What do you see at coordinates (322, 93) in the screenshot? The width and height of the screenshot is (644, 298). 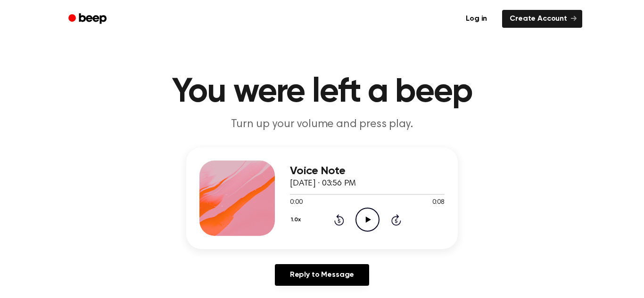 I see `h1: You were left a beep` at bounding box center [322, 93].